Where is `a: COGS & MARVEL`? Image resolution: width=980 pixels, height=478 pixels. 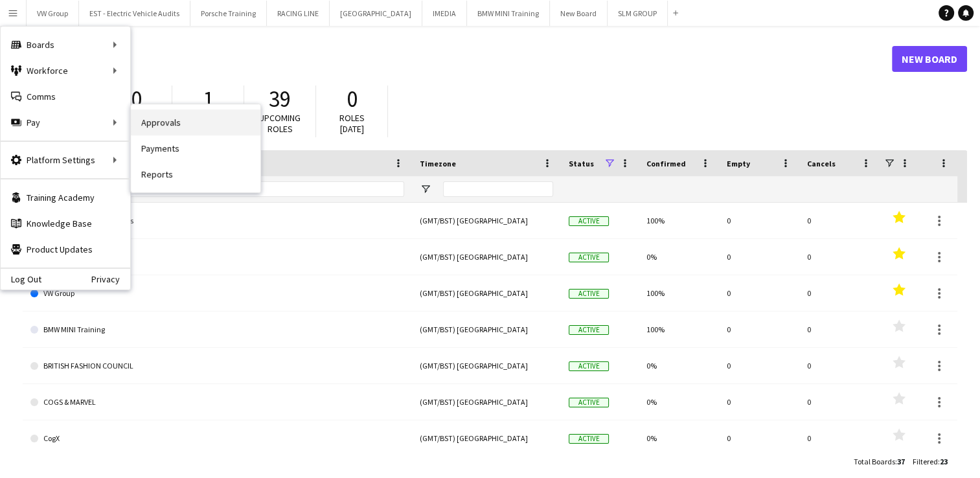
a: COGS & MARVEL is located at coordinates (217, 402).